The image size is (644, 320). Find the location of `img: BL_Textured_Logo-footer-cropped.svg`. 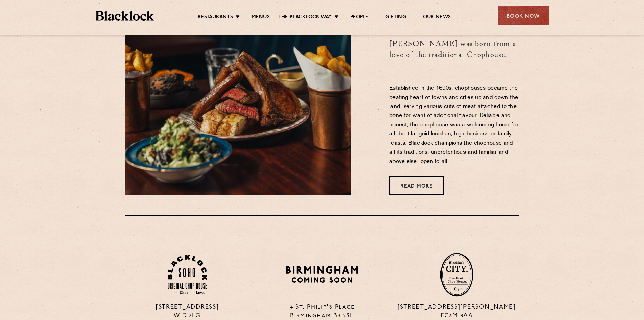

img: BL_Textured_Logo-footer-cropped.svg is located at coordinates (124, 16).